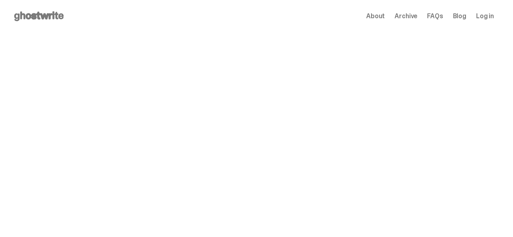 The image size is (513, 237). I want to click on span: Log in, so click(485, 16).